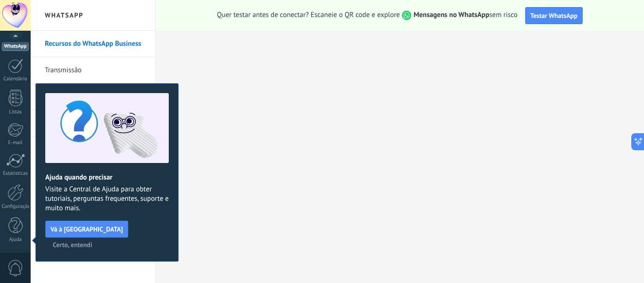  Describe the element at coordinates (15, 46) in the screenshot. I see `div: WhatsApp` at that location.